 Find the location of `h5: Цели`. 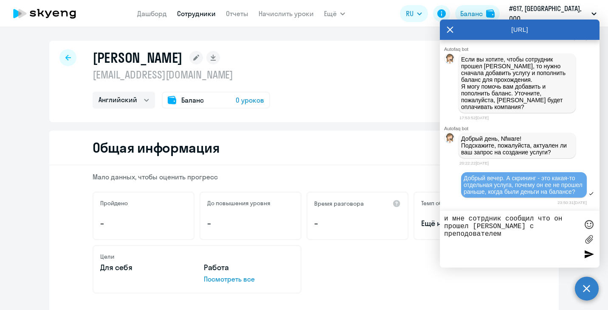

h5: Цели is located at coordinates (107, 257).